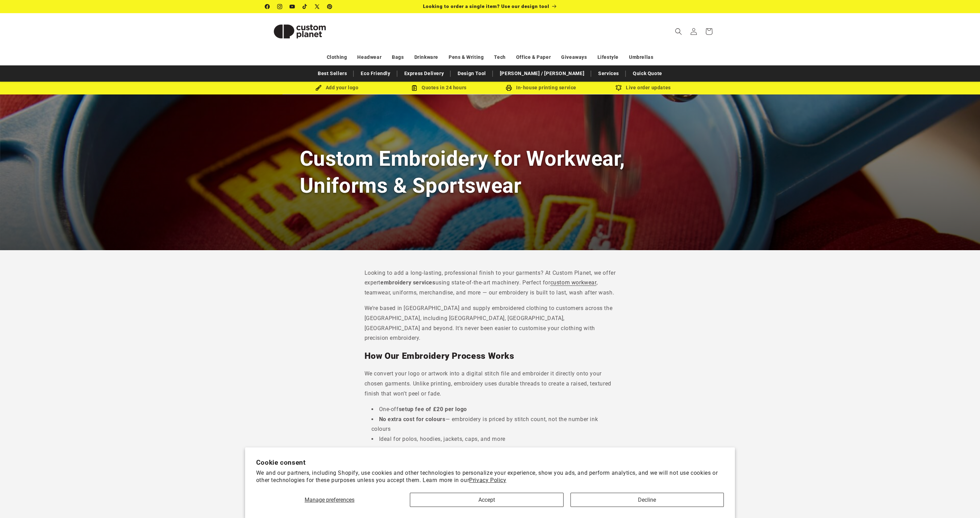  I want to click on h2: Cookie consent, so click(490, 462).